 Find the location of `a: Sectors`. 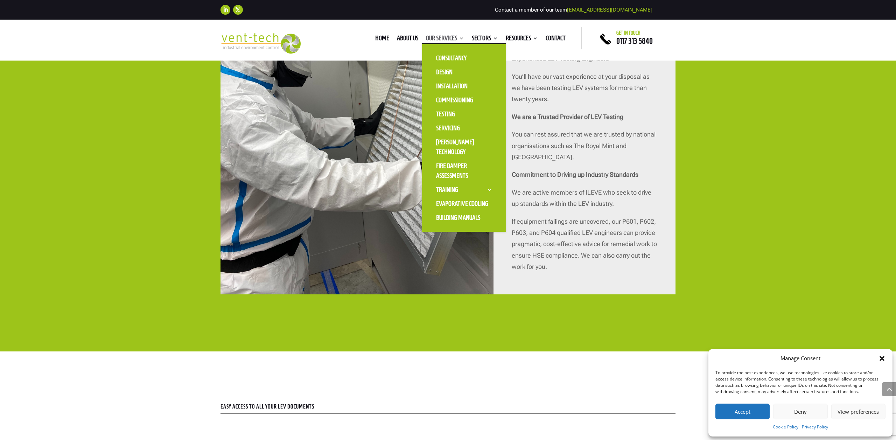

a: Sectors is located at coordinates (485, 40).